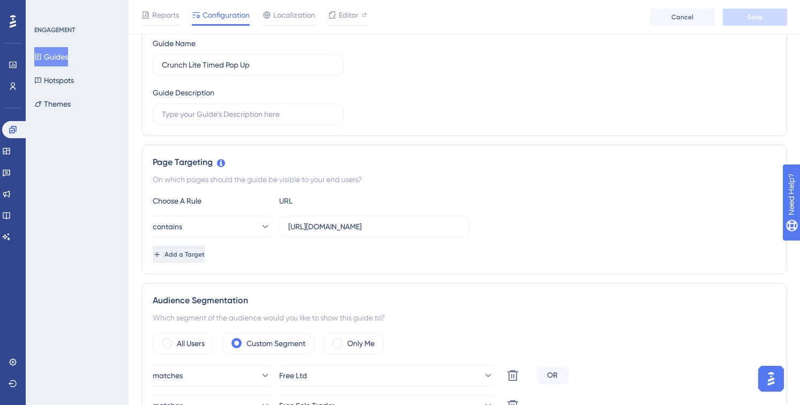 The image size is (800, 405). What do you see at coordinates (248, 114) in the screenshot?
I see `input: Type your Guide’s Description here` at bounding box center [248, 114].